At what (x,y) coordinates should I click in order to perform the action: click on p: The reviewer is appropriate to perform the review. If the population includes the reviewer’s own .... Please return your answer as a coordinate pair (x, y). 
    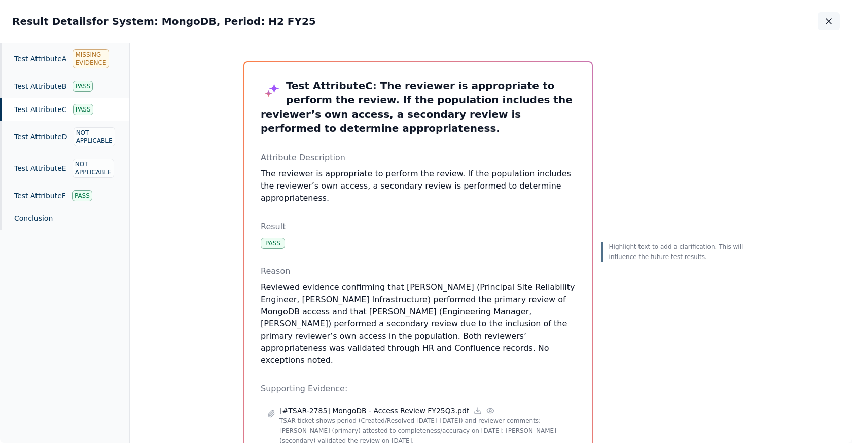
    Looking at the image, I should click on (418, 186).